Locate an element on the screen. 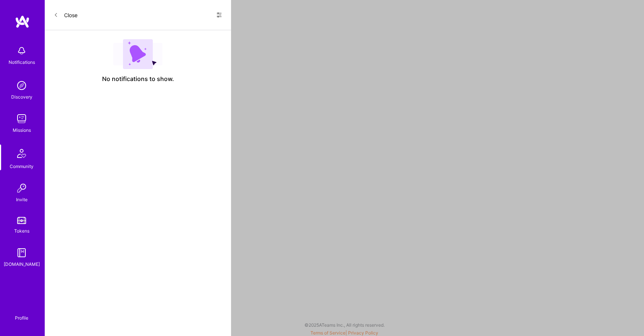 The image size is (644, 336). img: guide book is located at coordinates (22, 253).